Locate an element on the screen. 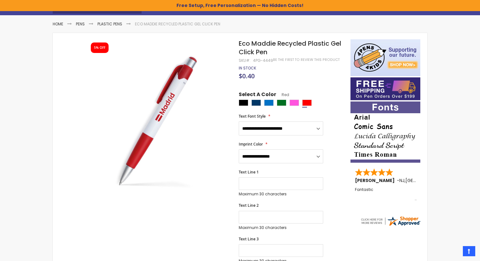  div: Black is located at coordinates (244, 103).